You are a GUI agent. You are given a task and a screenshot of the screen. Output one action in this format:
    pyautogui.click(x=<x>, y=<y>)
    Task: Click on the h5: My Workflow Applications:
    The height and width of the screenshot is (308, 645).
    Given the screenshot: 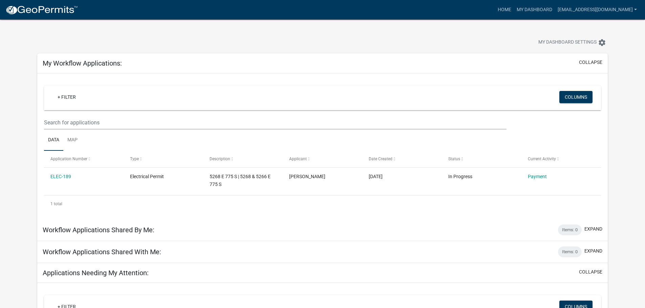 What is the action you would take?
    pyautogui.click(x=82, y=63)
    